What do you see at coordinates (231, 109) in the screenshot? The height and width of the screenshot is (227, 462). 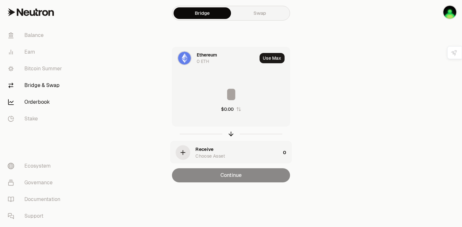 I see `button: $0.00` at bounding box center [231, 109].